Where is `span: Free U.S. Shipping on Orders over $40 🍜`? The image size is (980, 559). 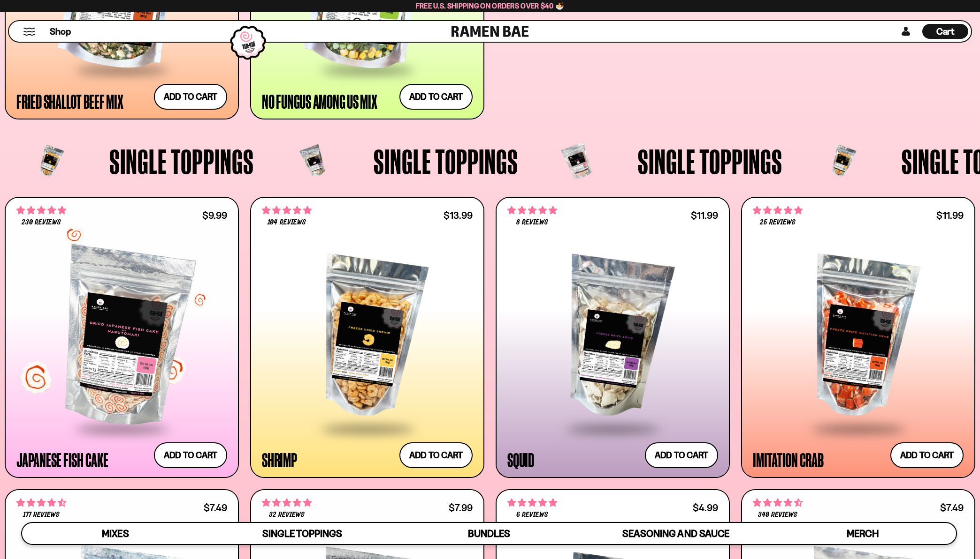
span: Free U.S. Shipping on Orders over $40 🍜 is located at coordinates (490, 6).